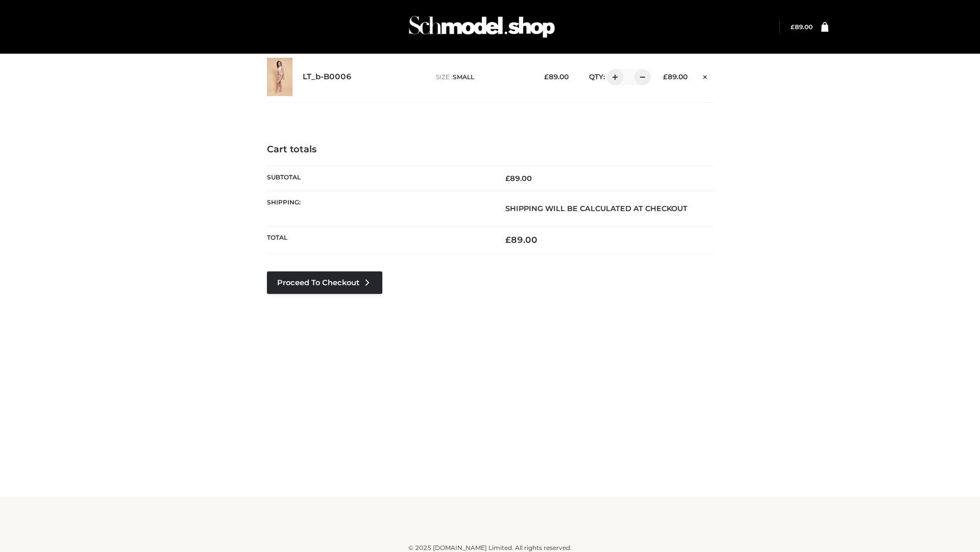 Image resolution: width=980 pixels, height=552 pixels. I want to click on p: size :, so click(482, 77).